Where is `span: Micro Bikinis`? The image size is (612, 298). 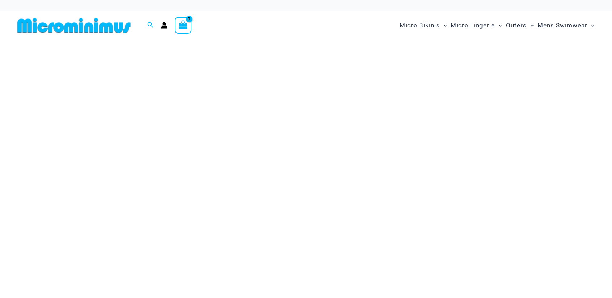 span: Micro Bikinis is located at coordinates (420, 25).